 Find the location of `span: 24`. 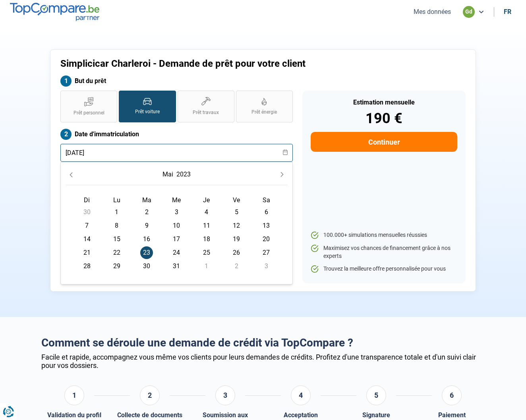

span: 24 is located at coordinates (176, 253).